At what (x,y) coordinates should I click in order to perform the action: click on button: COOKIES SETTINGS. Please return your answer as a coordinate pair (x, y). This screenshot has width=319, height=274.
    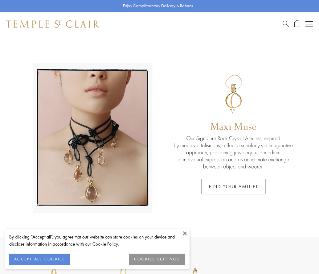
    Looking at the image, I should click on (157, 259).